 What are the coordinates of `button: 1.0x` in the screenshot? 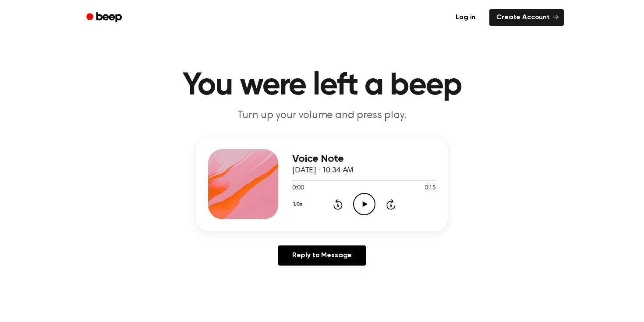 It's located at (298, 205).